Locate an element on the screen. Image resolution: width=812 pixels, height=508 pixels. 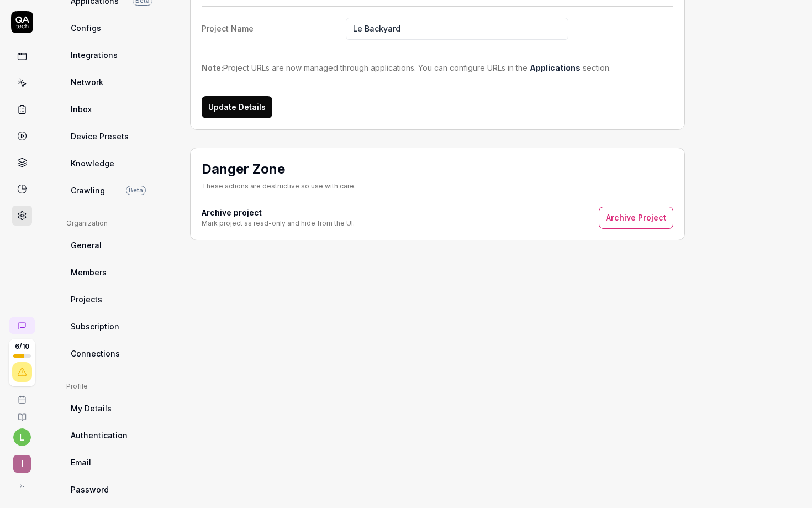
span: My Details is located at coordinates (91, 408).